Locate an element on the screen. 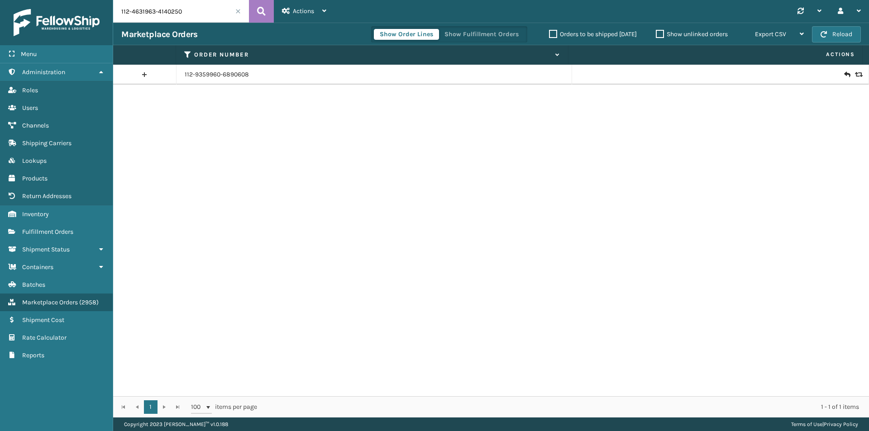 The image size is (869, 431). span: Rate Calculator is located at coordinates (44, 338).